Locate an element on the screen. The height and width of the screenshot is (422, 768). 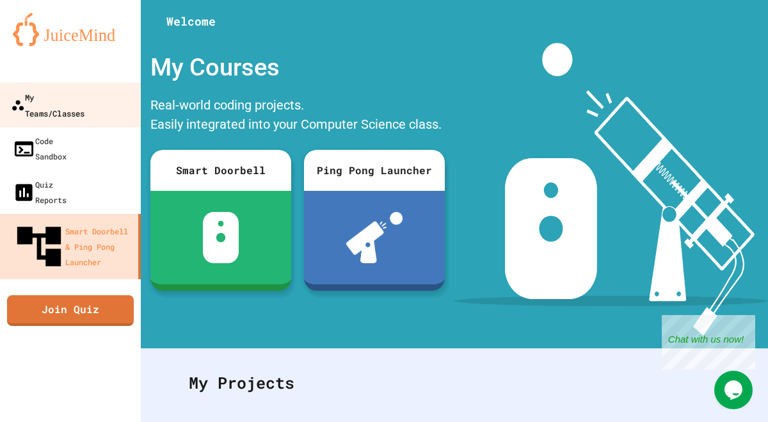
div: My Teams/Classes is located at coordinates (47, 104).